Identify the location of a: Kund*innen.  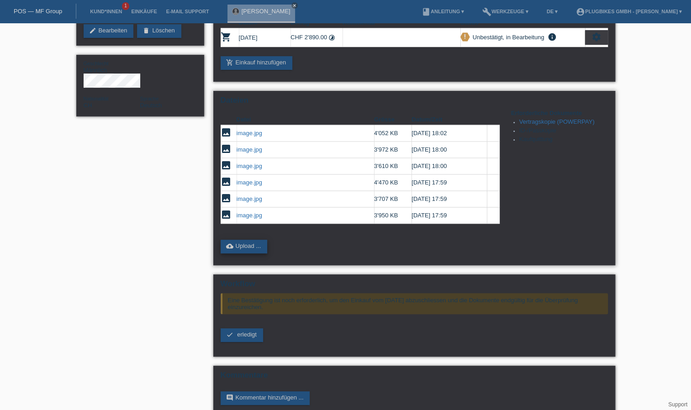
(106, 11).